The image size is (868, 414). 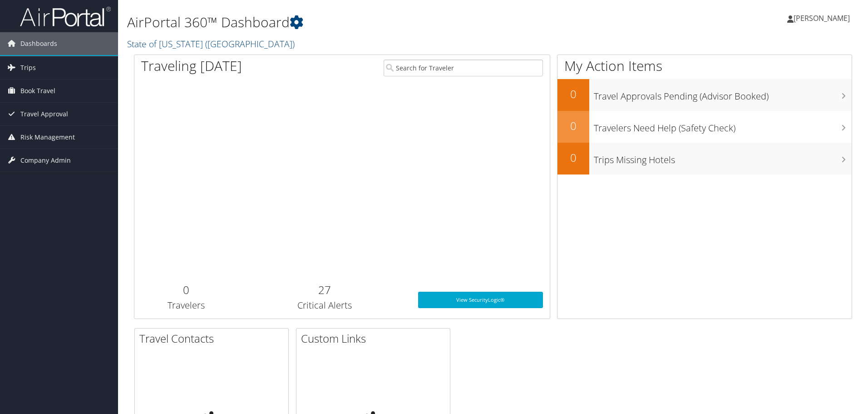 I want to click on span: Book Travel, so click(x=38, y=91).